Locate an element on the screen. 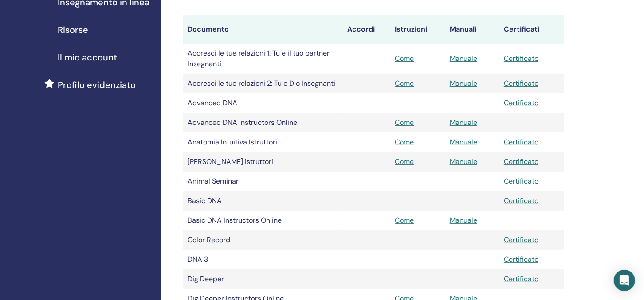  th: Certificati is located at coordinates (532, 29).